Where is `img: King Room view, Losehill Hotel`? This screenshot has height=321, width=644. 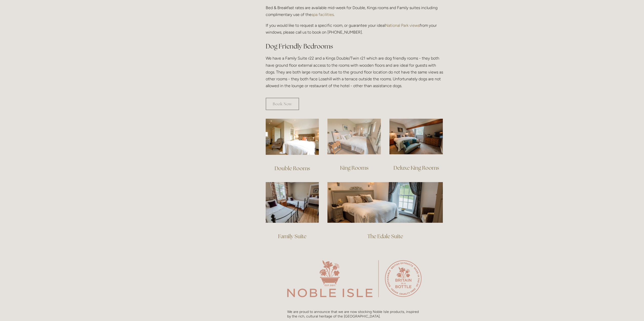 img: King Room view, Losehill Hotel is located at coordinates (354, 137).